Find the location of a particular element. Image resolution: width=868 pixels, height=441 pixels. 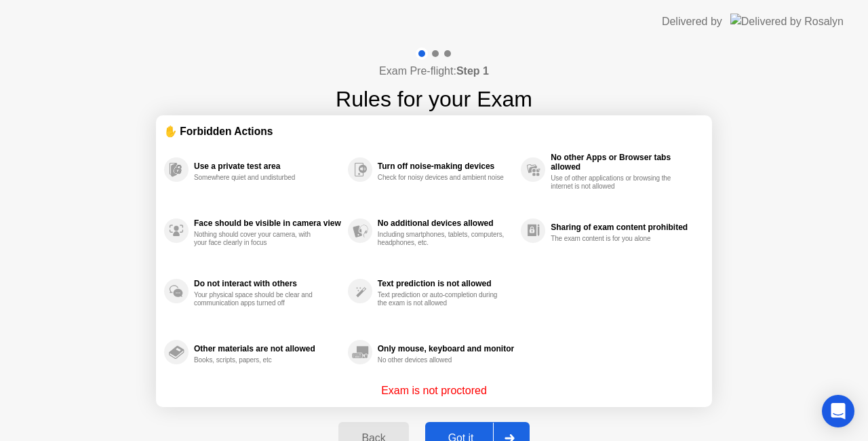

h4: Exam Pre-flight: is located at coordinates (434, 71).